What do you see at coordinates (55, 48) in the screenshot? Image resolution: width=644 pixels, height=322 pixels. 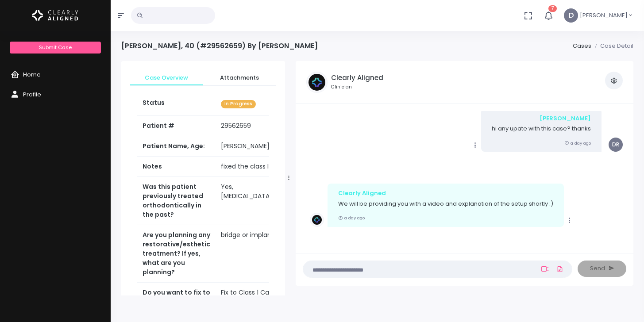 I see `a: Submit Case` at bounding box center [55, 48].